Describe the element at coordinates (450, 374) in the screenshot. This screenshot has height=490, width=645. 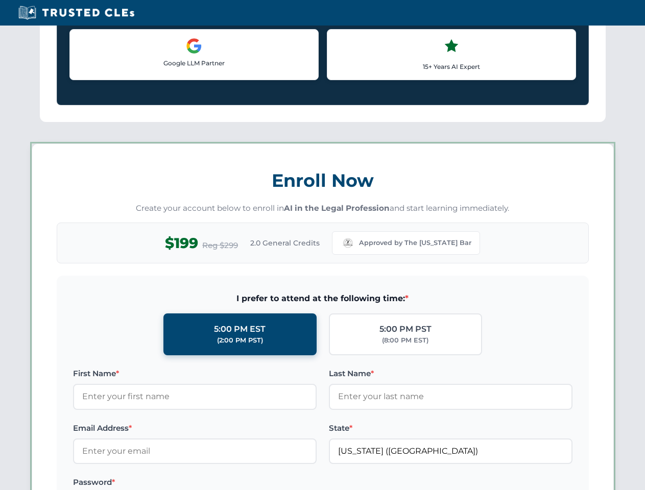
I see `label: Last Name` at that location.